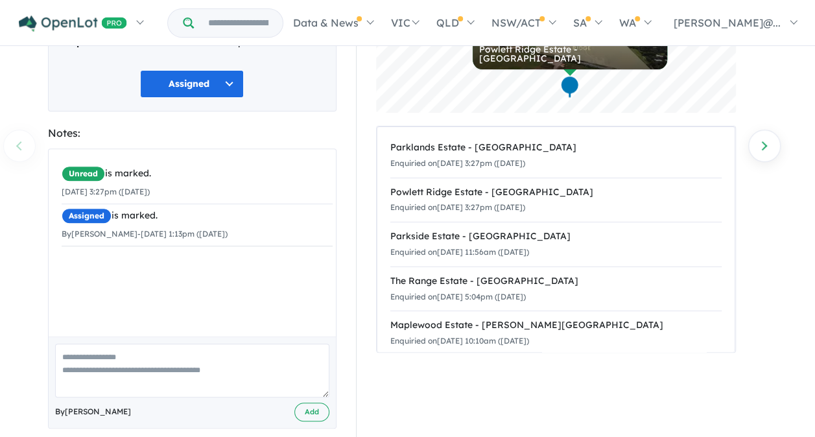  Describe the element at coordinates (97, 42) in the screenshot. I see `strong: Requested info:` at that location.